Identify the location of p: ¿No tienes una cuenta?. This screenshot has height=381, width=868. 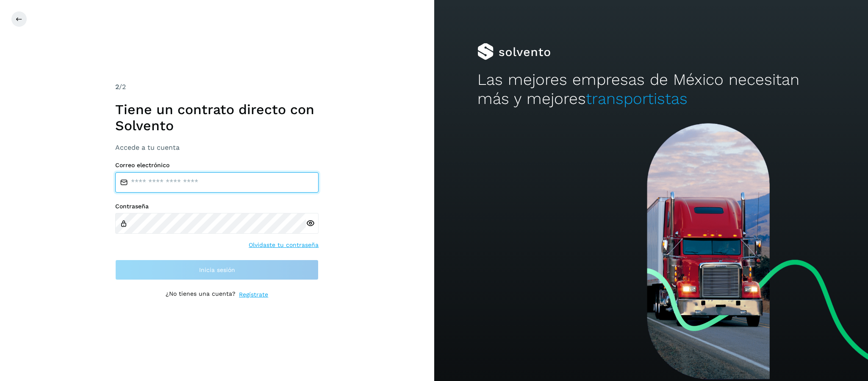
(200, 295).